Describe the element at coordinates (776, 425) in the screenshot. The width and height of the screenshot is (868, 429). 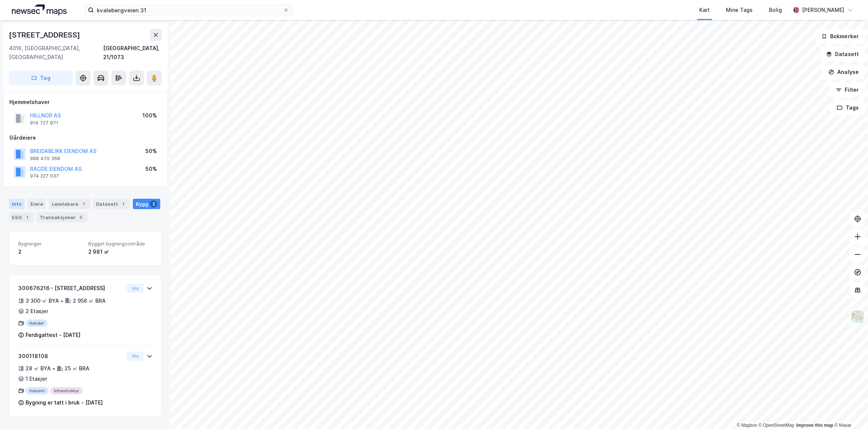
I see `a: OpenStreetMap` at that location.